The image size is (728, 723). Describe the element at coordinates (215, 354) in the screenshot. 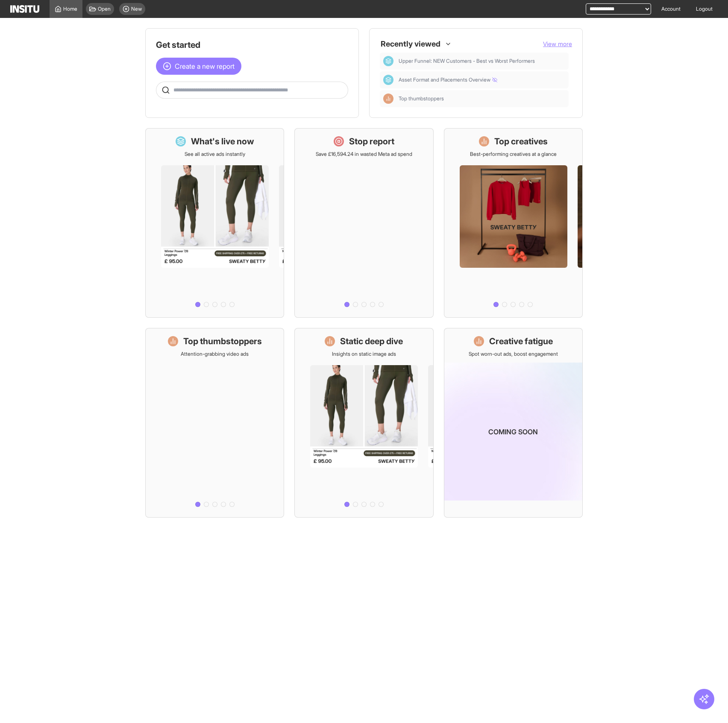

I see `p: Attention-grabbing video ads` at that location.